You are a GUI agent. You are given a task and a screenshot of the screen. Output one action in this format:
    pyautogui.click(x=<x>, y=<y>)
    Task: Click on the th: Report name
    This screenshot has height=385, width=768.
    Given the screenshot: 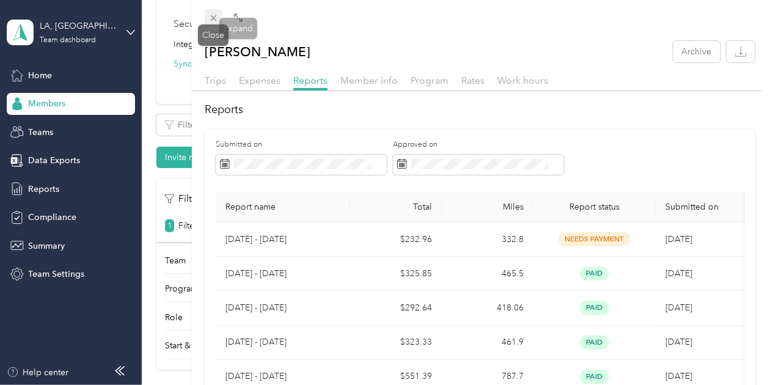 What is the action you would take?
    pyautogui.click(x=283, y=207)
    